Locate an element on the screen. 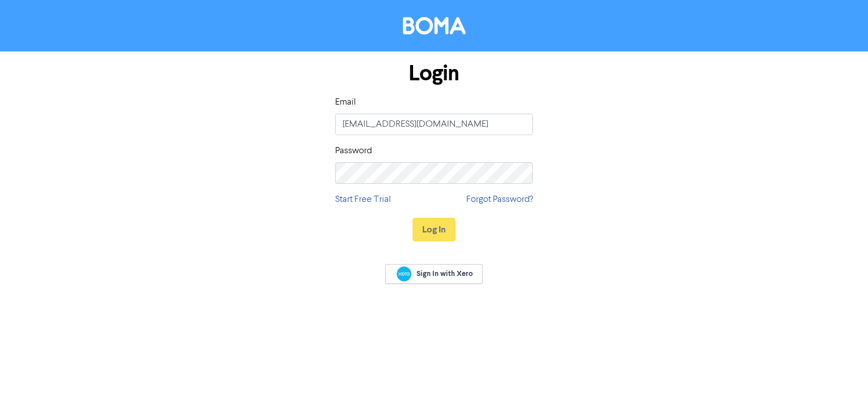  span: Sign In with Xero is located at coordinates (445, 274).